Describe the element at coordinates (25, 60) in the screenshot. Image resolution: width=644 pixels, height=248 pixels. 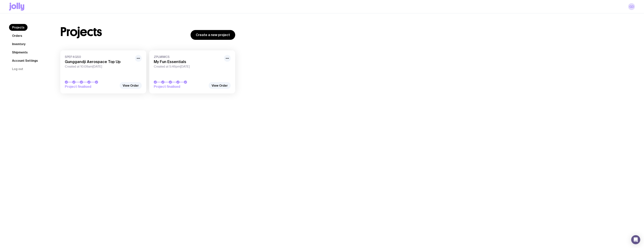
I see `a: Account Settings` at that location.